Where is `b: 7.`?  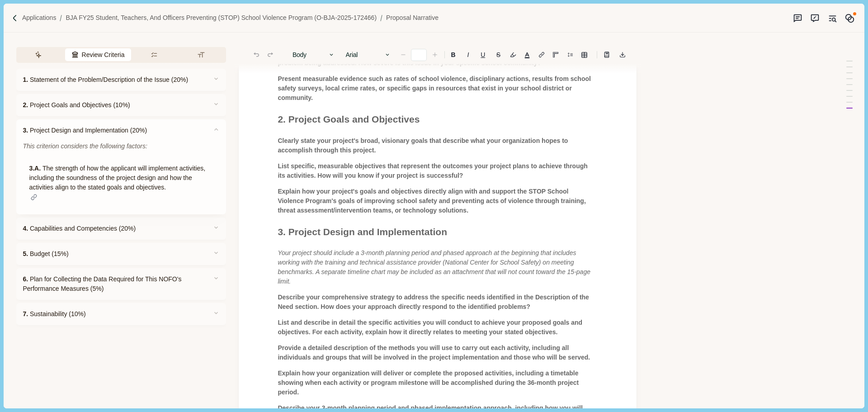 b: 7. is located at coordinates (25, 314).